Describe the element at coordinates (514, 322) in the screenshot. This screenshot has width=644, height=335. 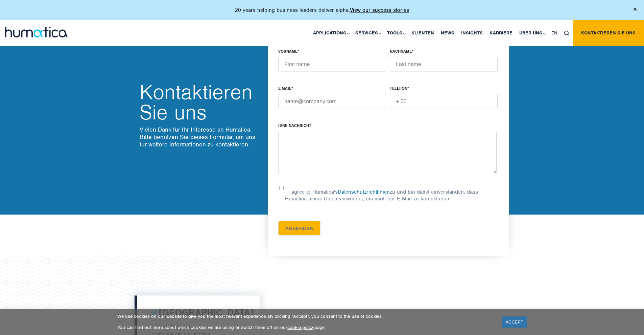
I see `a: ACCEPT` at that location.